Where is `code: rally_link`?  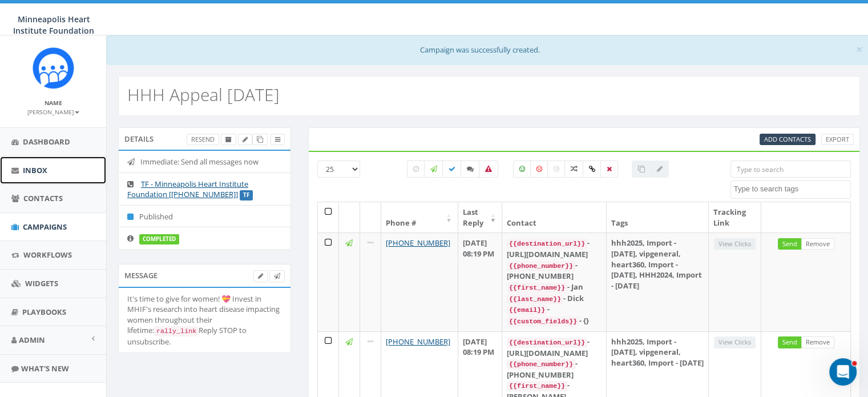
code: rally_link is located at coordinates (176, 332).